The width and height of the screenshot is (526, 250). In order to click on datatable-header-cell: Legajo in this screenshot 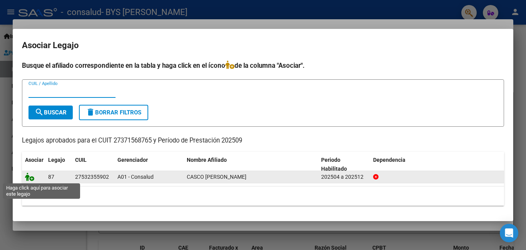, I will do `click(59, 165)`.